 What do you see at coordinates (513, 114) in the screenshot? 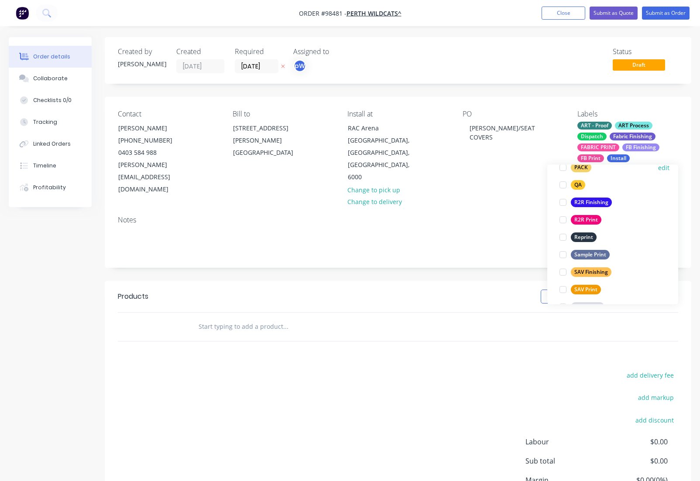
I see `div: PO` at bounding box center [513, 114].